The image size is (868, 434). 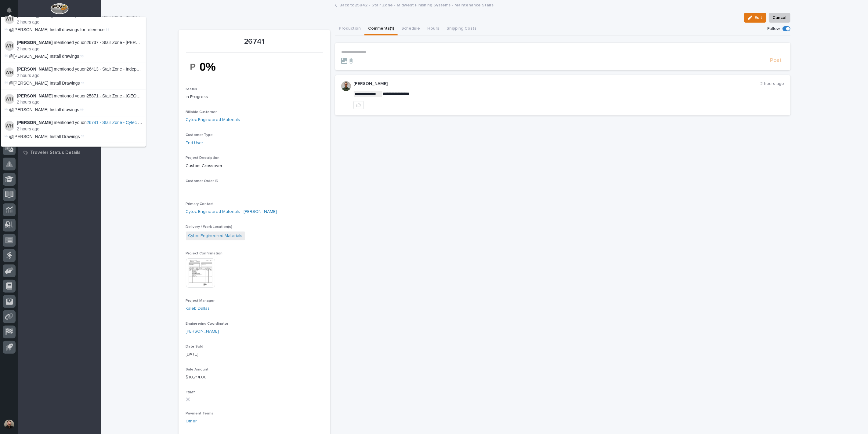 What do you see at coordinates (192, 89) in the screenshot?
I see `span: Status` at bounding box center [192, 89].